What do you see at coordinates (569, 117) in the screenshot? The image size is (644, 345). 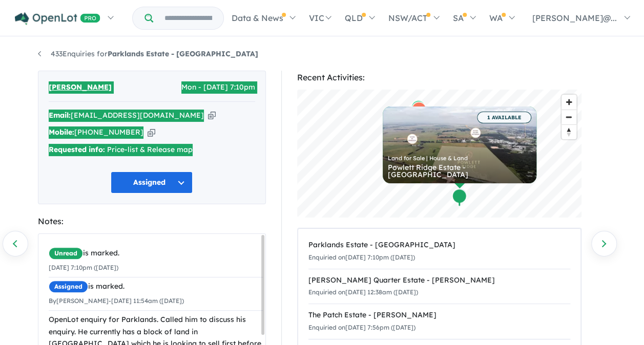 I see `span: Zoom out` at bounding box center [569, 117].